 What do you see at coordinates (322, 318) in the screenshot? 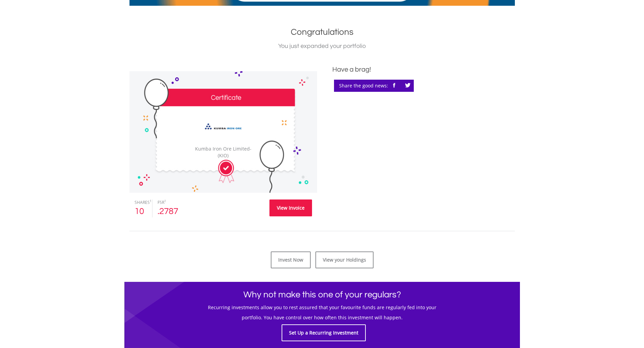
I see `h5: portfolio. You have control over how often this investment will happen.` at bounding box center [322, 318].